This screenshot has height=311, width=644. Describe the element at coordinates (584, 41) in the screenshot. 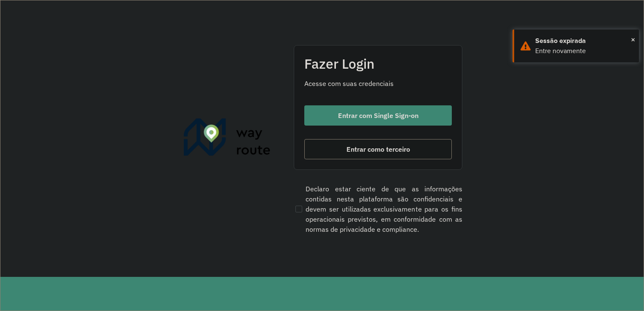

I see `div: Sessão expirada` at that location.